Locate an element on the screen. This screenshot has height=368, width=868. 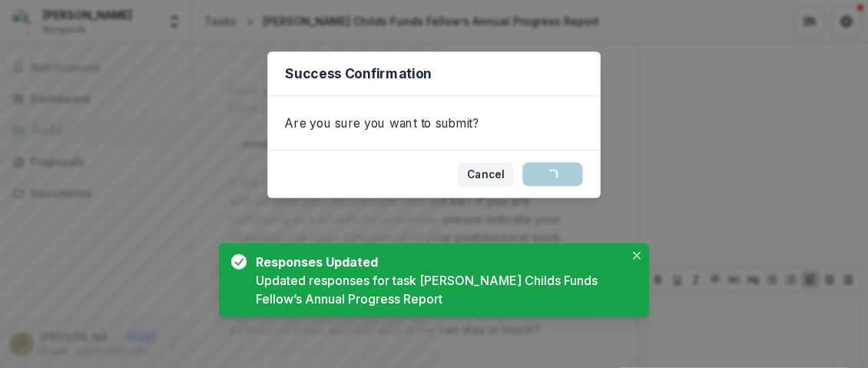
div: Are you sure you want to submit? is located at coordinates (434, 123).